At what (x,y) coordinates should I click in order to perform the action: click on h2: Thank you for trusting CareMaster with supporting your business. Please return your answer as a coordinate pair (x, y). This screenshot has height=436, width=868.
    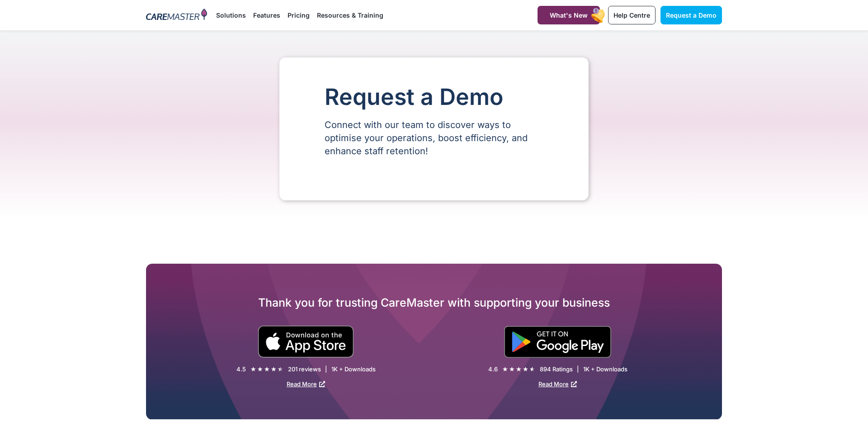
    Looking at the image, I should click on (434, 303).